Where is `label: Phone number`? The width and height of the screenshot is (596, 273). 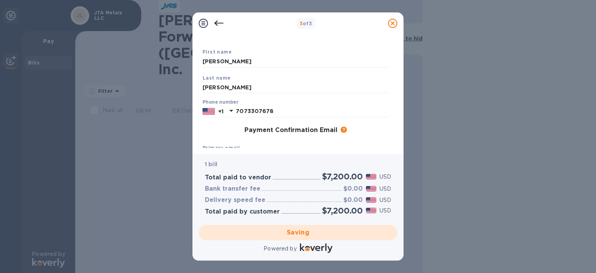
label: Phone number is located at coordinates (220, 102).